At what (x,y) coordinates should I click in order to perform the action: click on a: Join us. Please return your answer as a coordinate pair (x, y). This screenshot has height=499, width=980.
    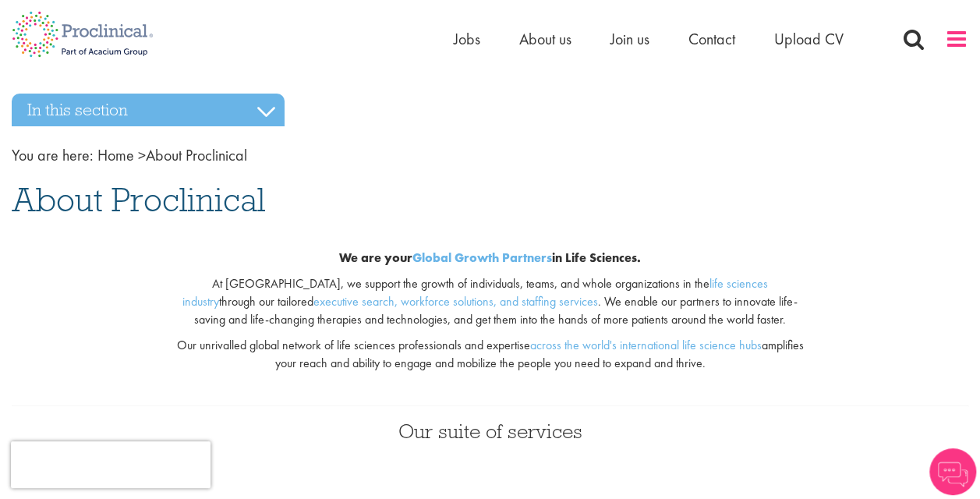
    Looking at the image, I should click on (630, 39).